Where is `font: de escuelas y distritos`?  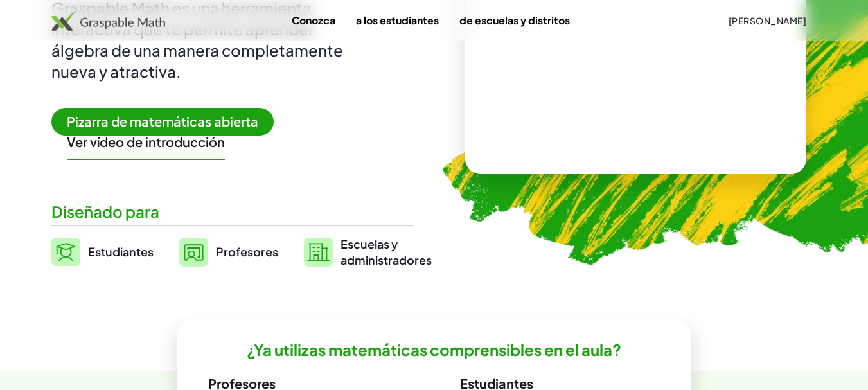 font: de escuelas y distritos is located at coordinates (515, 20).